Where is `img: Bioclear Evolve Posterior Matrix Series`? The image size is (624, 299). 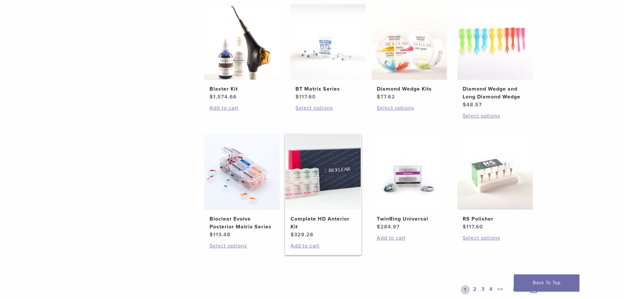
img: Bioclear Evolve Posterior Matrix Series is located at coordinates (242, 172).